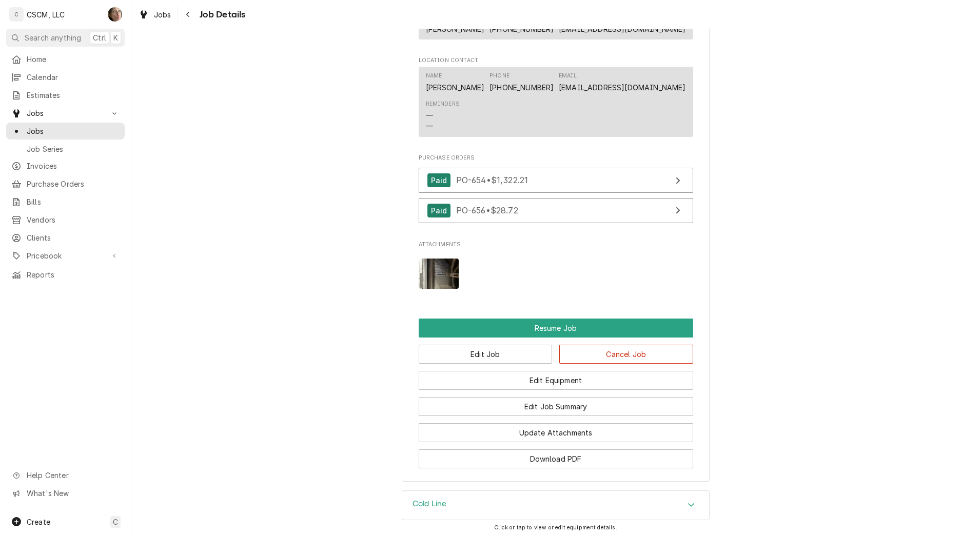 The width and height of the screenshot is (980, 535). What do you see at coordinates (556, 104) in the screenshot?
I see `div: Location Contact List` at bounding box center [556, 104].